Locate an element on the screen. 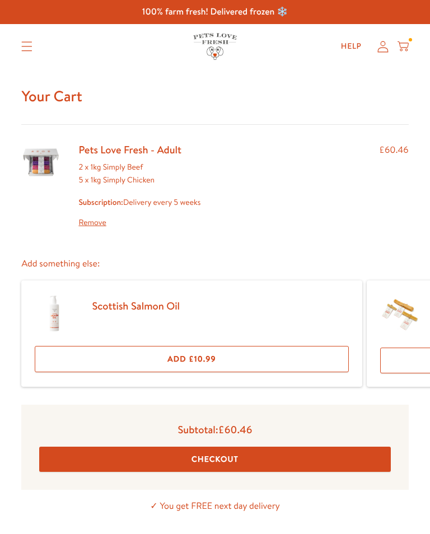 The height and width of the screenshot is (534, 430). div: 2 x 1kg Simply Beef 5 x 1kg Simply Chicken is located at coordinates (139, 195).